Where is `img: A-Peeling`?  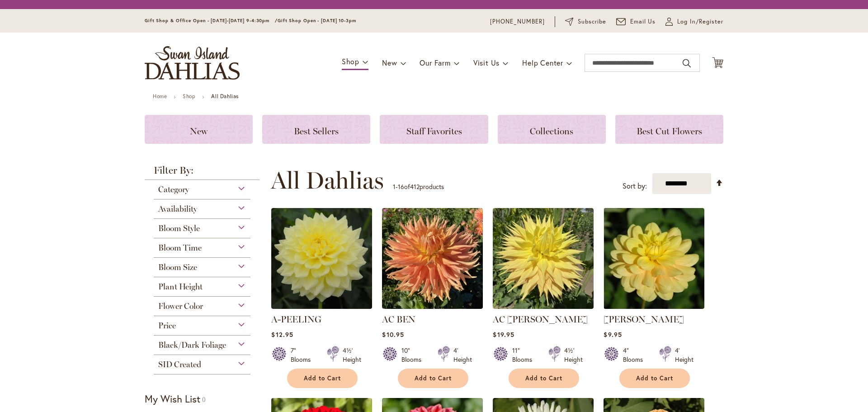
img: A-Peeling is located at coordinates (322, 258).